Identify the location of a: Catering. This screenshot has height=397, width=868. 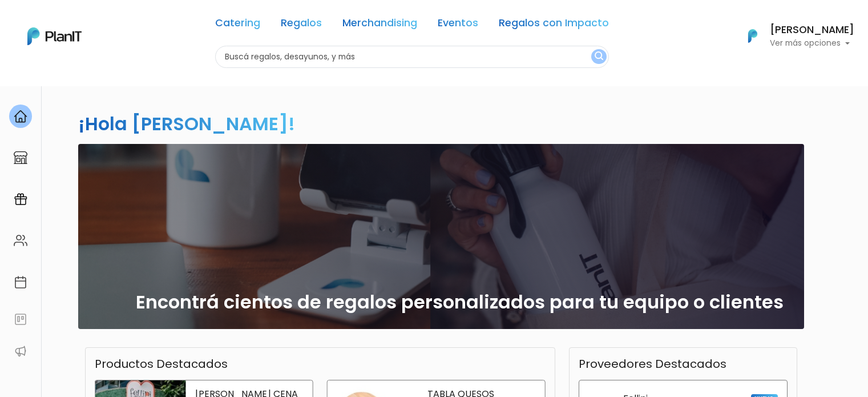
(237, 25).